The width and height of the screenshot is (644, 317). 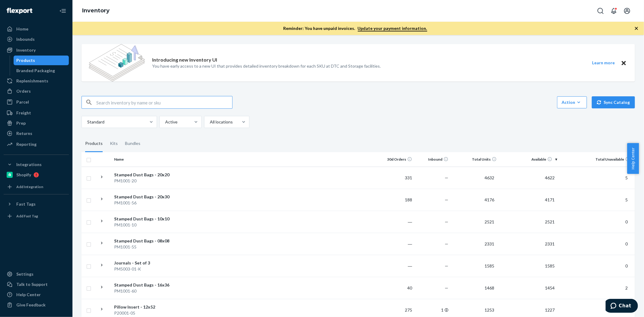 What do you see at coordinates (37, 294) in the screenshot?
I see `a: Help Center` at bounding box center [37, 294].